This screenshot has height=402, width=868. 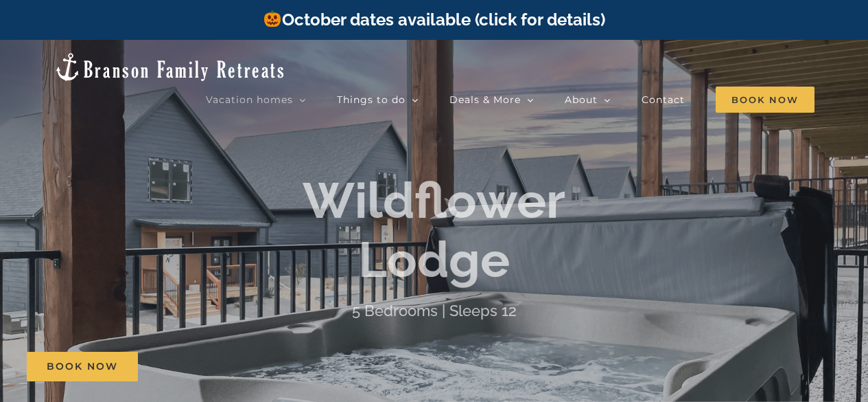 What do you see at coordinates (435, 311) in the screenshot?
I see `h4: 5 Bedrooms | Sleeps 12` at bounding box center [435, 311].